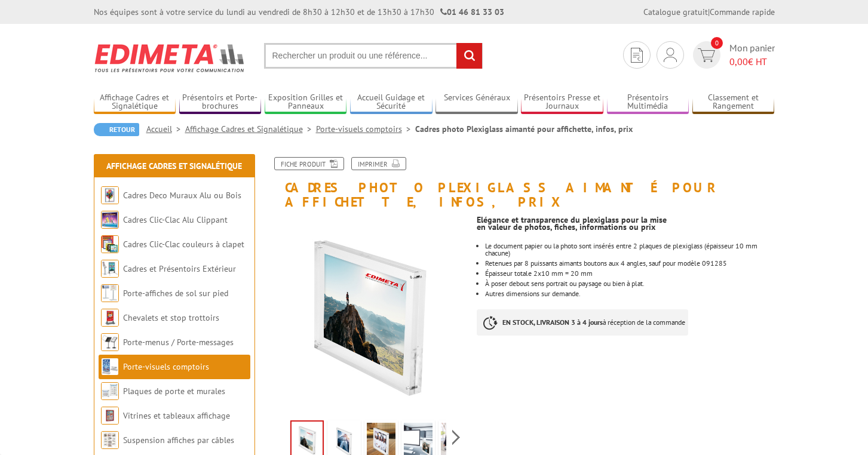 This screenshot has height=455, width=868. What do you see at coordinates (734, 102) in the screenshot?
I see `a: Classement et Rangement` at bounding box center [734, 102].